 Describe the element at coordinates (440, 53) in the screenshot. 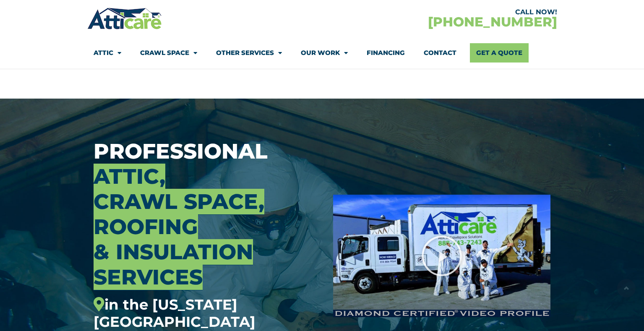

I see `a: Contact` at that location.